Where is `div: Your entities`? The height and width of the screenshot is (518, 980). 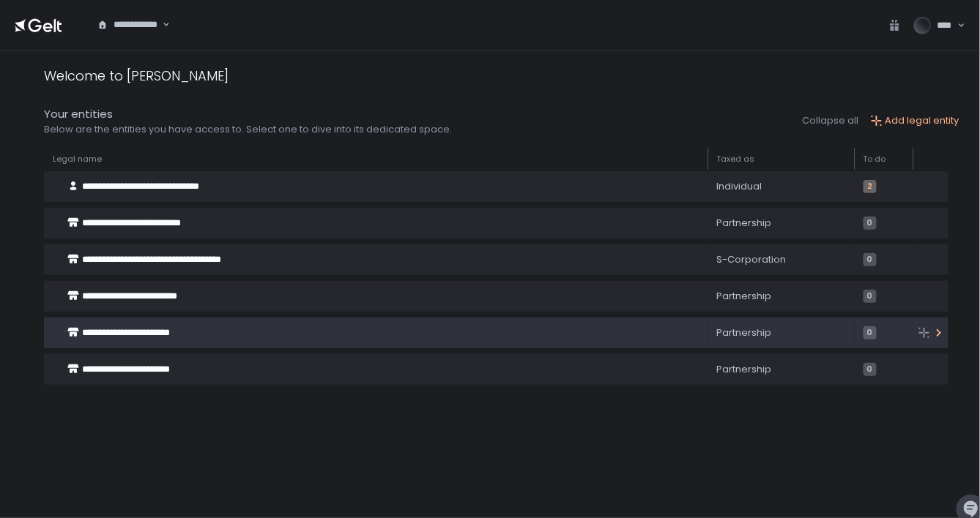
div: Your entities is located at coordinates (248, 114).